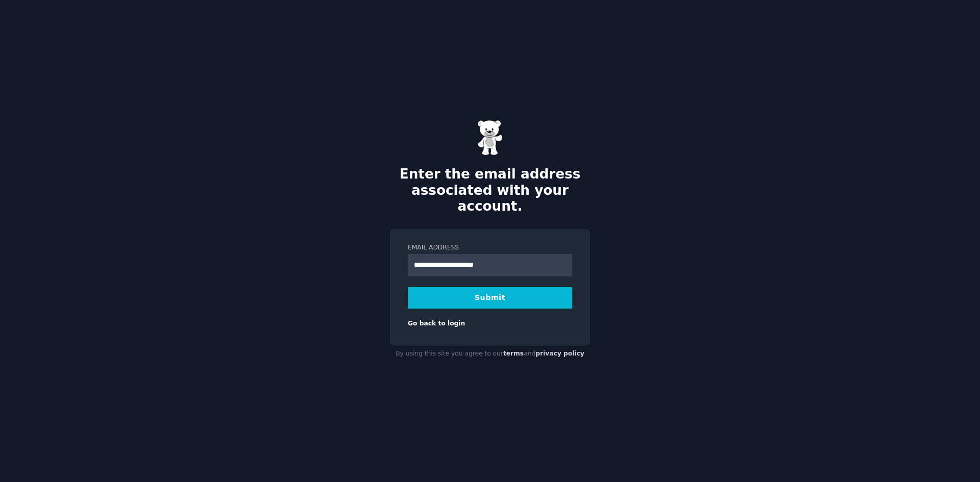 This screenshot has height=482, width=980. Describe the element at coordinates (560, 354) in the screenshot. I see `a: privacy policy` at that location.